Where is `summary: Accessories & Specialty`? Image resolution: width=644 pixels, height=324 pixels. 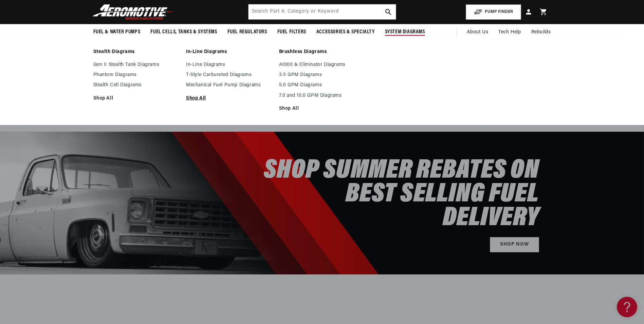
summary: Accessories & Specialty is located at coordinates (346, 32).